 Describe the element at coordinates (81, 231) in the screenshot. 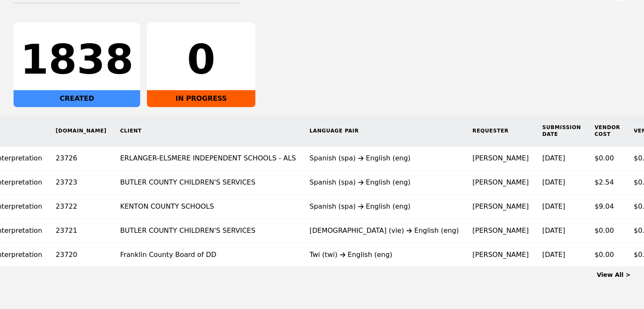

I see `td: 23721` at that location.